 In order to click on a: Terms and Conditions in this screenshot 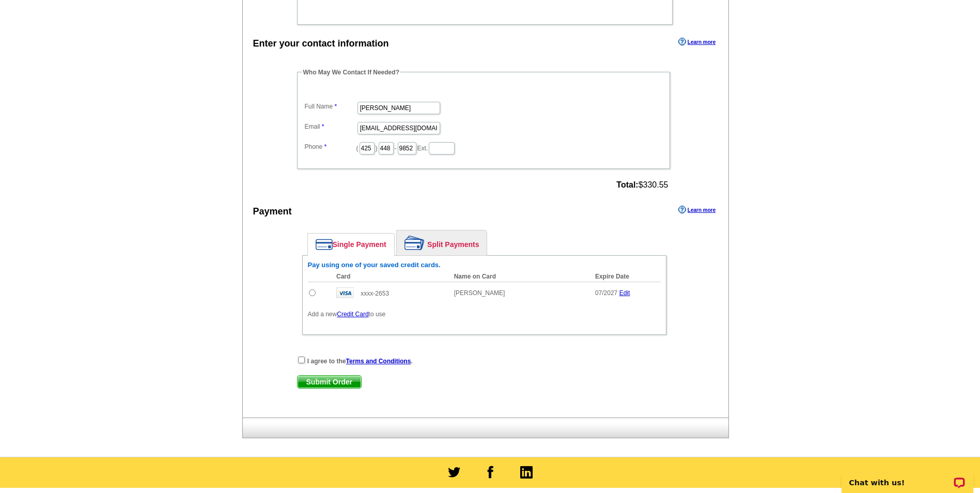, I will do `click(379, 361)`.